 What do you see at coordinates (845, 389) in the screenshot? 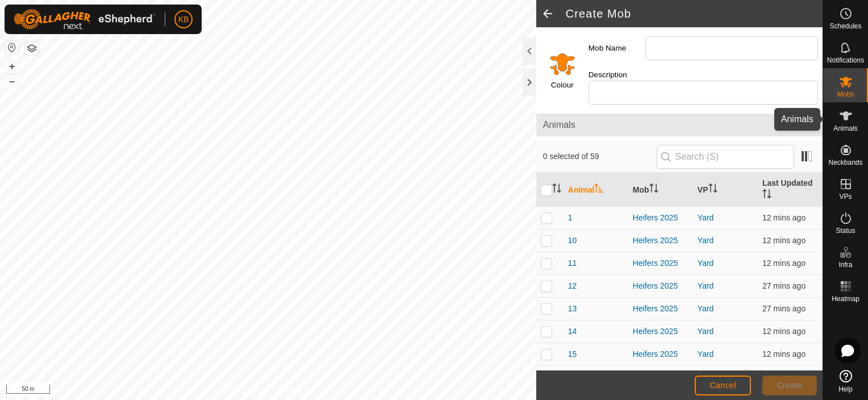
I see `span: Help` at bounding box center [845, 389].